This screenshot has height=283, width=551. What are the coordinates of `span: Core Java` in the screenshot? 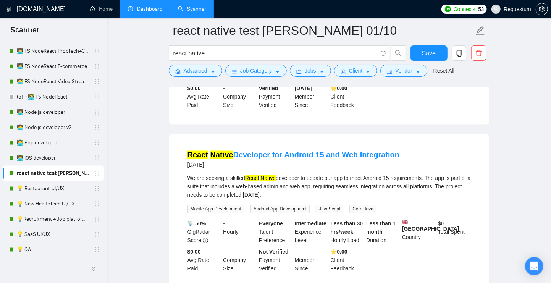 It's located at (363, 209).